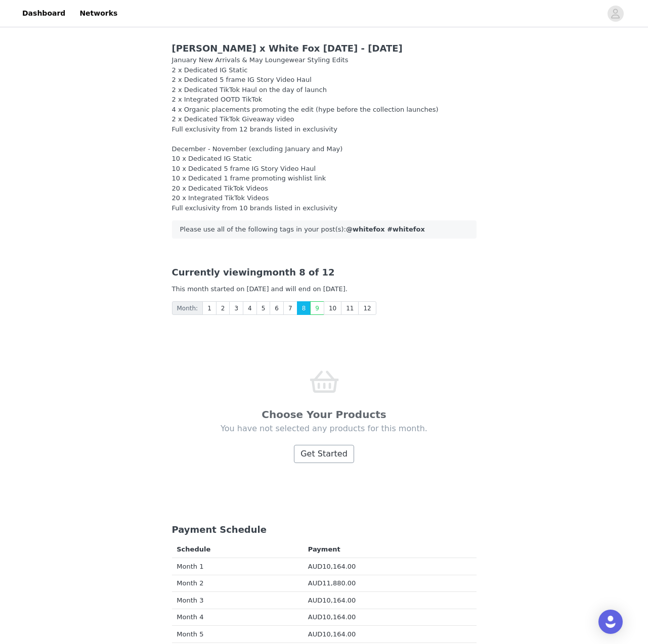  I want to click on a: 4, so click(250, 307).